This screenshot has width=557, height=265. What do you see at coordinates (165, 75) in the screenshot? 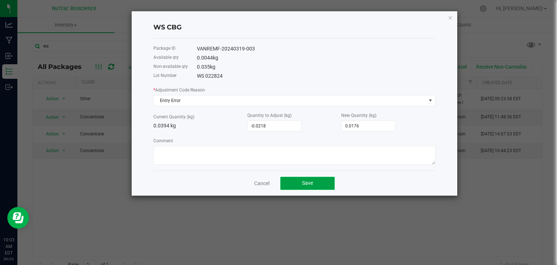
I see `label: Lot Number` at bounding box center [165, 75].